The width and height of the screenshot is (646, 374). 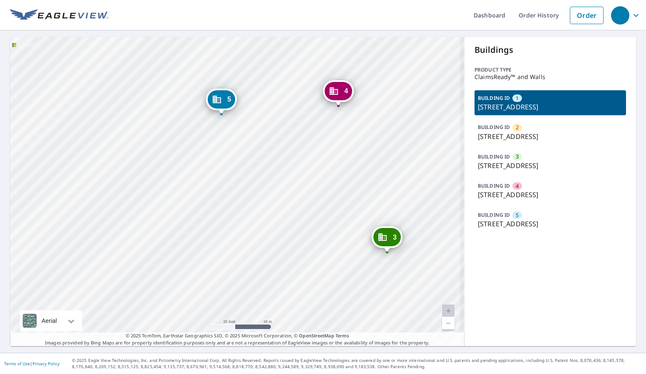 I want to click on p: Buildings, so click(x=550, y=50).